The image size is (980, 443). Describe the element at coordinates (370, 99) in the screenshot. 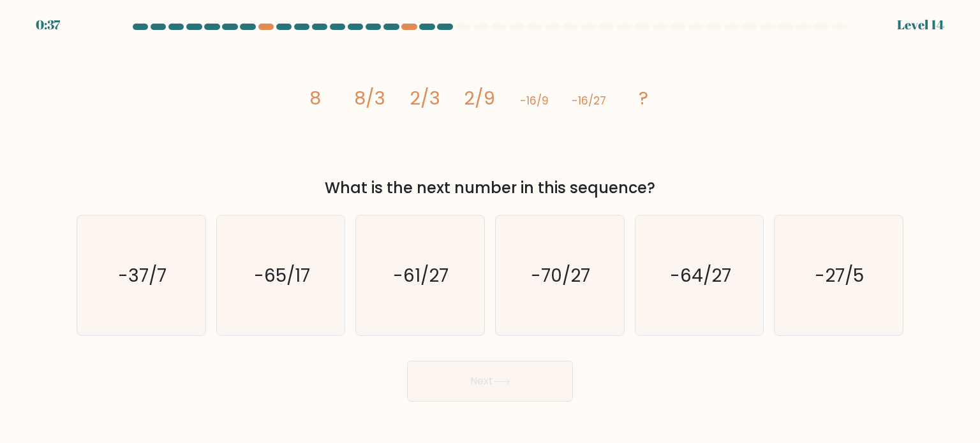

I see `tspan: 8/3` at that location.